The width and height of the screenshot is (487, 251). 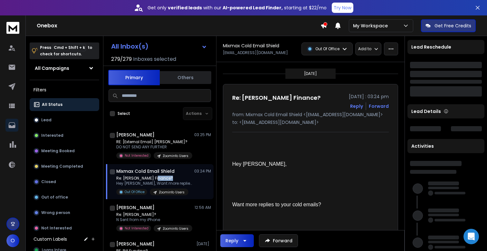 I want to click on p: Lead Details, so click(x=426, y=111).